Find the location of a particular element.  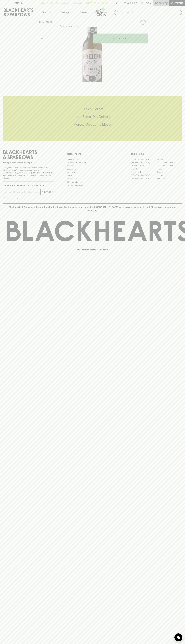

p: Subscribe to The Blackhearts Newsletter is located at coordinates (28, 185).